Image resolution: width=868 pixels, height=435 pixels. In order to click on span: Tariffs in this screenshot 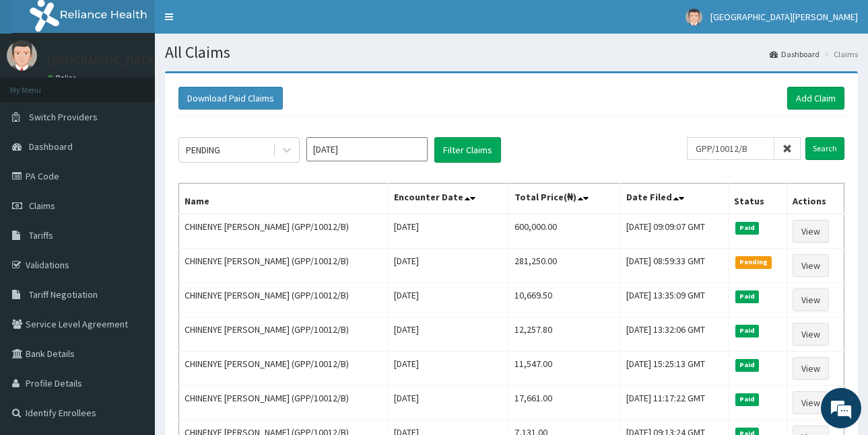, I will do `click(41, 236)`.